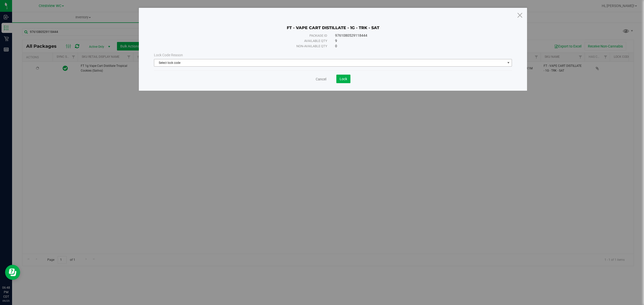 This screenshot has height=305, width=644. I want to click on div: FT - VAPE CART DISTILLATE - 1G - TRK - SAT, so click(333, 24).